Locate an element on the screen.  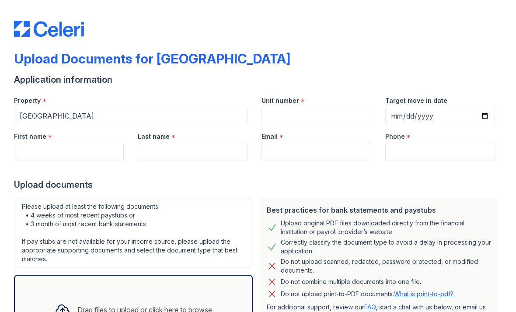
img: CE_Logo_Blue-a8612792a0a2168367f1c8372b55b34899dd931a85d93a1a3d3e32e68fde9ad4.png is located at coordinates (49, 29).